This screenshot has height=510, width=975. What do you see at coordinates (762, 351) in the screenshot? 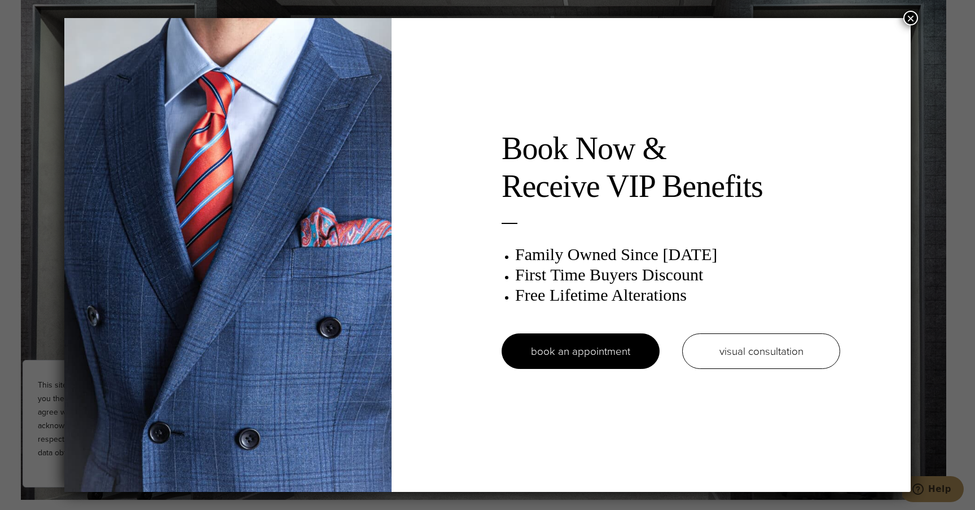
I see `a: visual consultation` at bounding box center [762, 351].